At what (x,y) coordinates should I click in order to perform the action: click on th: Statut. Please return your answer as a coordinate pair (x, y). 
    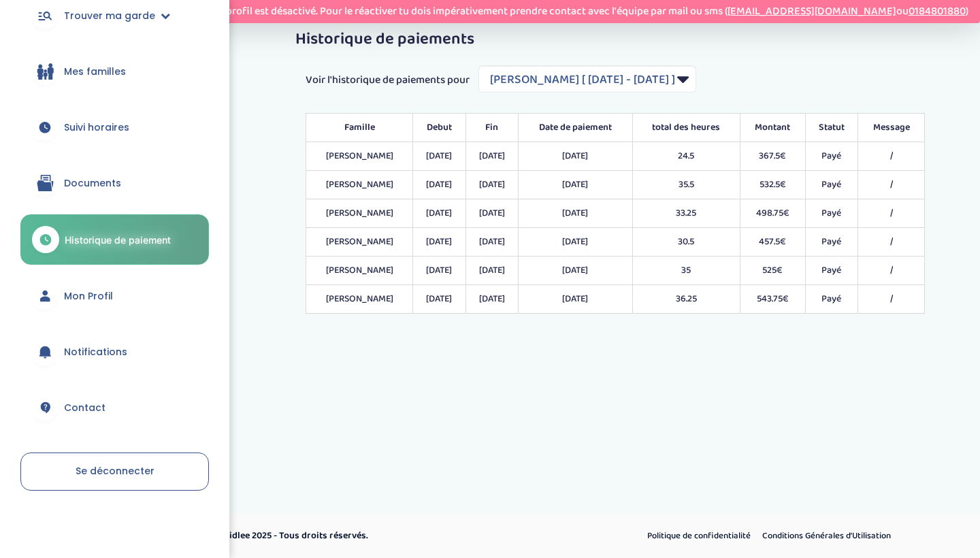
    Looking at the image, I should click on (831, 128).